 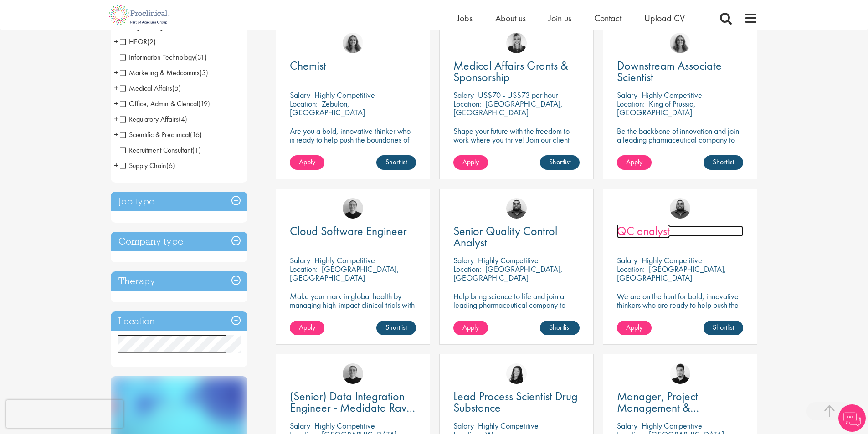 What do you see at coordinates (353, 231) in the screenshot?
I see `a: Cloud Software Engineer` at bounding box center [353, 231].